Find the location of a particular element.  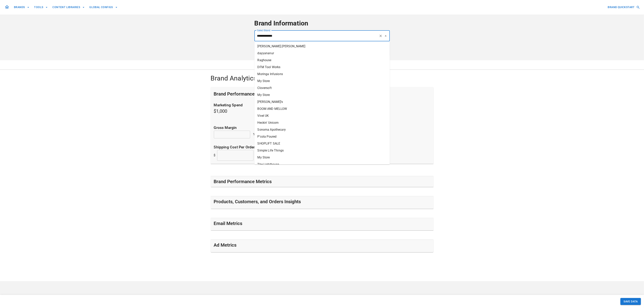

h5: Brand Performance Metrics is located at coordinates (243, 182).